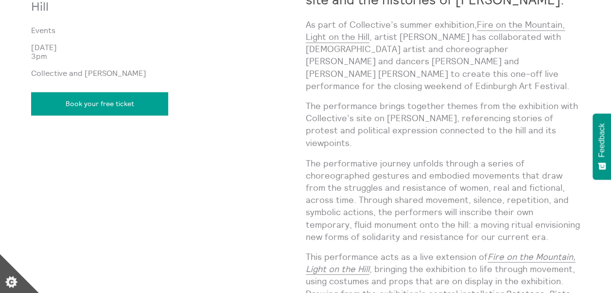 This screenshot has height=293, width=611. Describe the element at coordinates (602, 146) in the screenshot. I see `button: Feedback - Show survey` at that location.